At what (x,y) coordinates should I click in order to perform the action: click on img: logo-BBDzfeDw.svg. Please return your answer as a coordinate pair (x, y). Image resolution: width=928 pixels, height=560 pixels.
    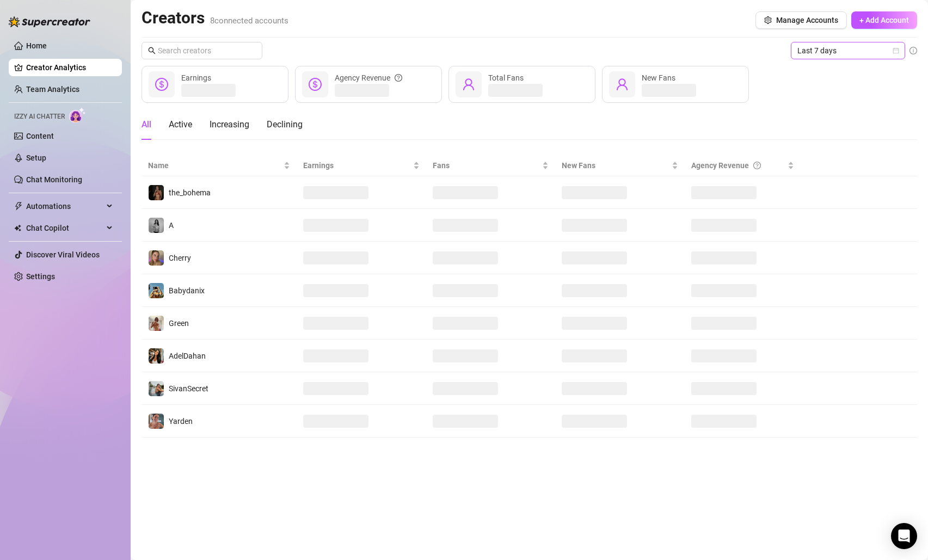
    Looking at the image, I should click on (50, 22).